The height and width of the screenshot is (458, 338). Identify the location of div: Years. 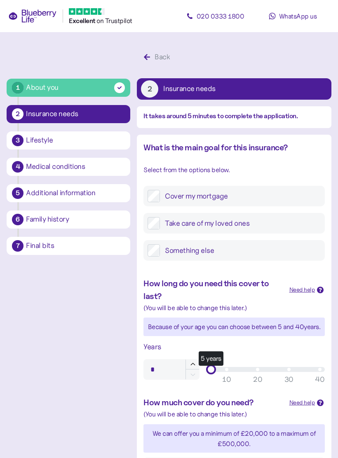
(234, 347).